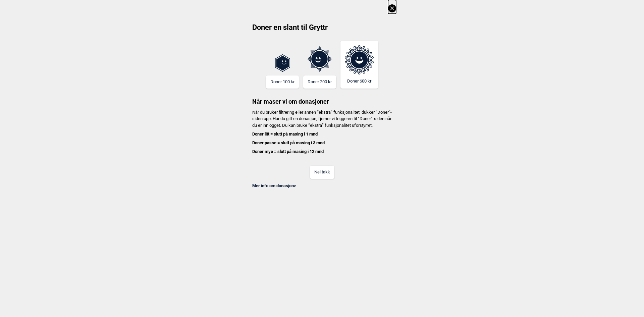  Describe the element at coordinates (320, 82) in the screenshot. I see `button: Doner 200 kr` at that location.